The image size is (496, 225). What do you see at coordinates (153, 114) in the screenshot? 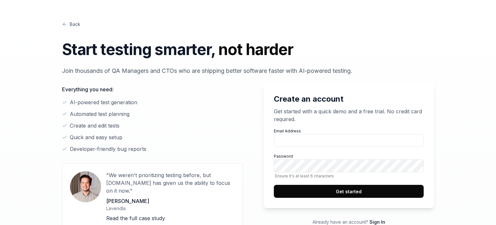
I see `li: Automated test planning` at bounding box center [153, 114].